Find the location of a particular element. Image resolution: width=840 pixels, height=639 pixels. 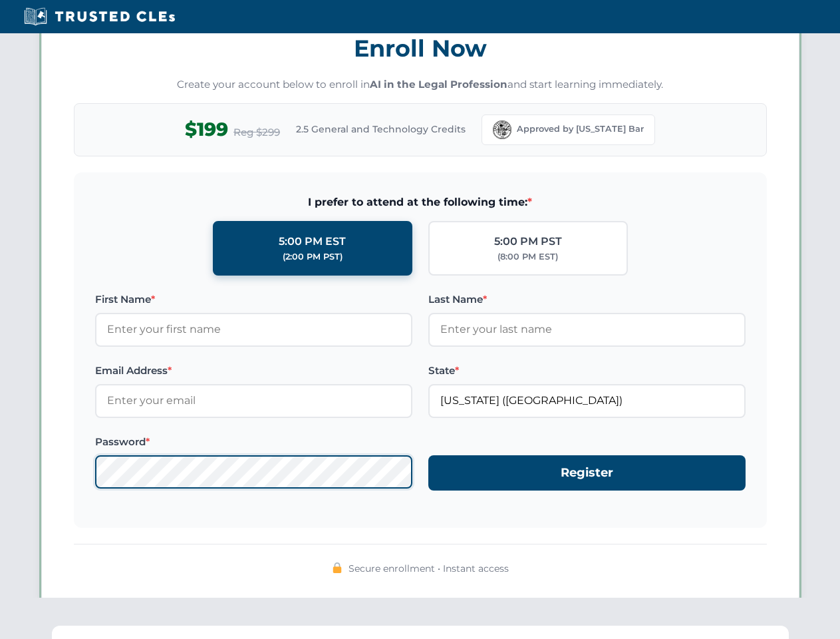

div: (2:00 PM PST) is located at coordinates (312, 257).